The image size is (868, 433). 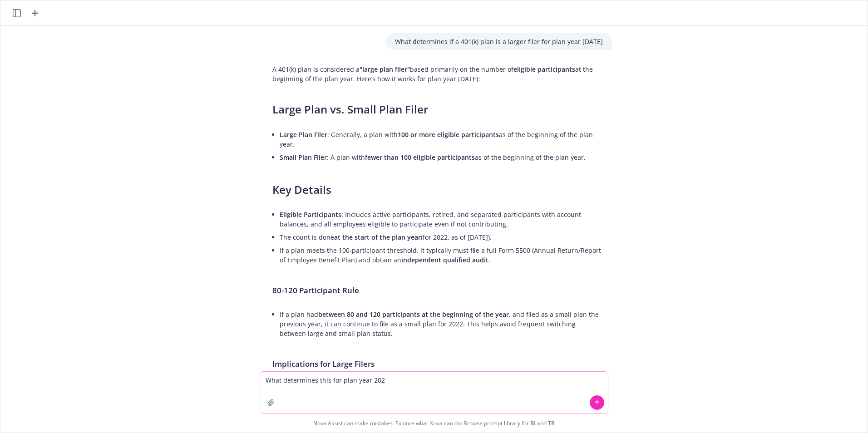 What do you see at coordinates (551, 423) in the screenshot?
I see `a: TR` at bounding box center [551, 423].